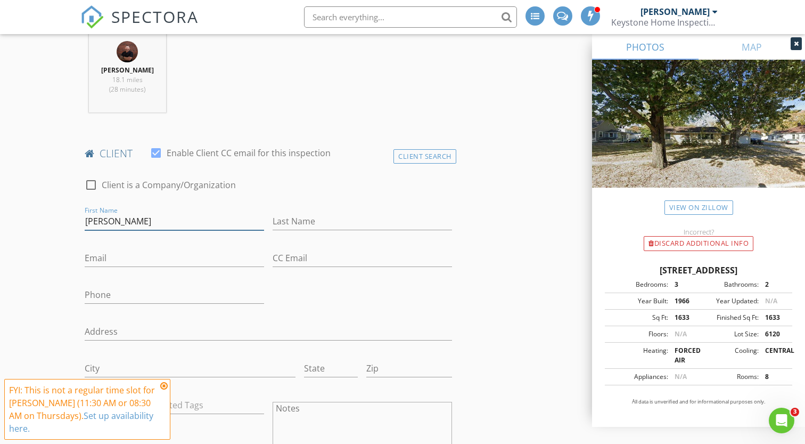 Image resolution: width=805 pixels, height=444 pixels. I want to click on div: Appliances:, so click(638, 376).